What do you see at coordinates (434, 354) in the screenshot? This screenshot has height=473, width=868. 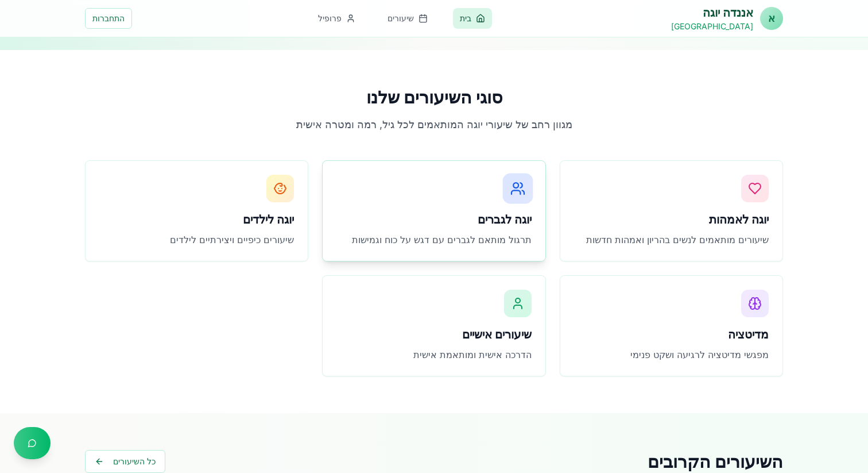 I see `p: הדרכה אישית ומותאמת אישית` at bounding box center [434, 354].